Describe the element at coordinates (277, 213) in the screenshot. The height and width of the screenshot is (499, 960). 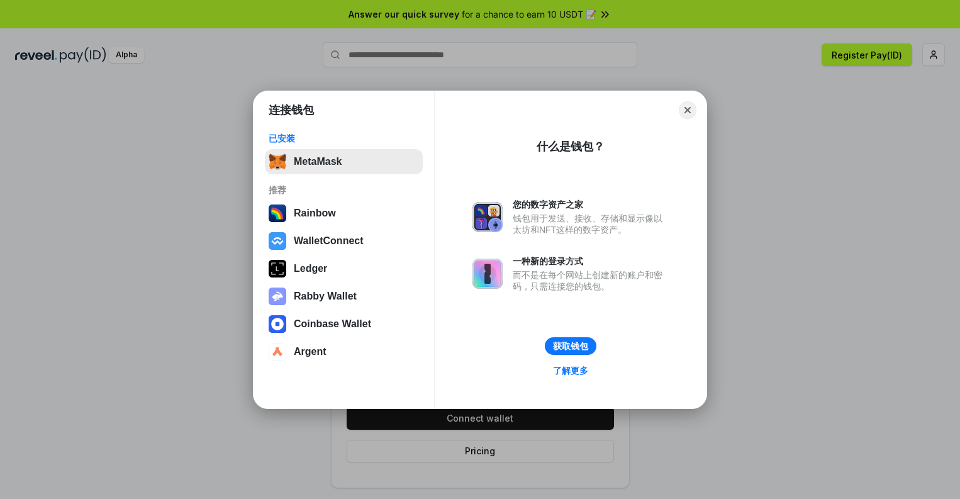
I see `img: svg+xml,%3Csvg%20width%3D%22120%22%20height%3D%22120%22%20viewBox%3D%220%200%20120%20120%22%20fil...` at that location.